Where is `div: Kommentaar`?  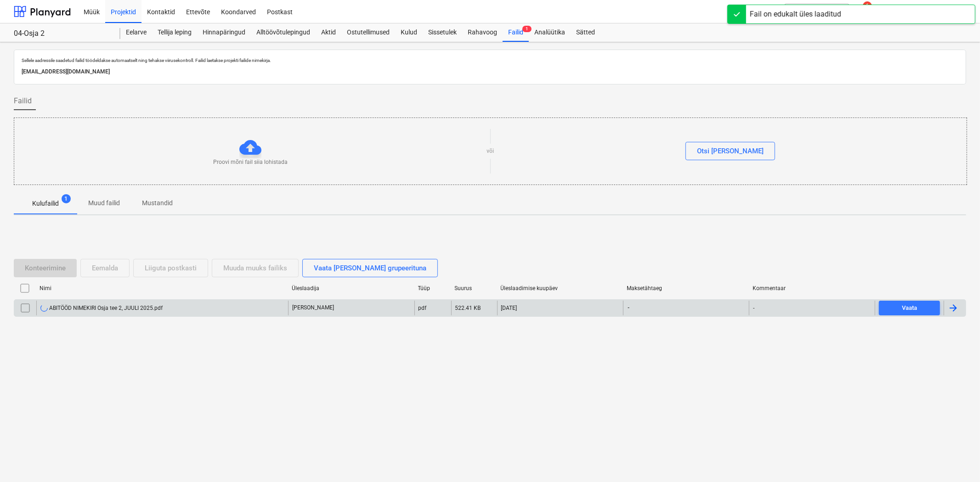
div: Kommentaar is located at coordinates (813, 289).